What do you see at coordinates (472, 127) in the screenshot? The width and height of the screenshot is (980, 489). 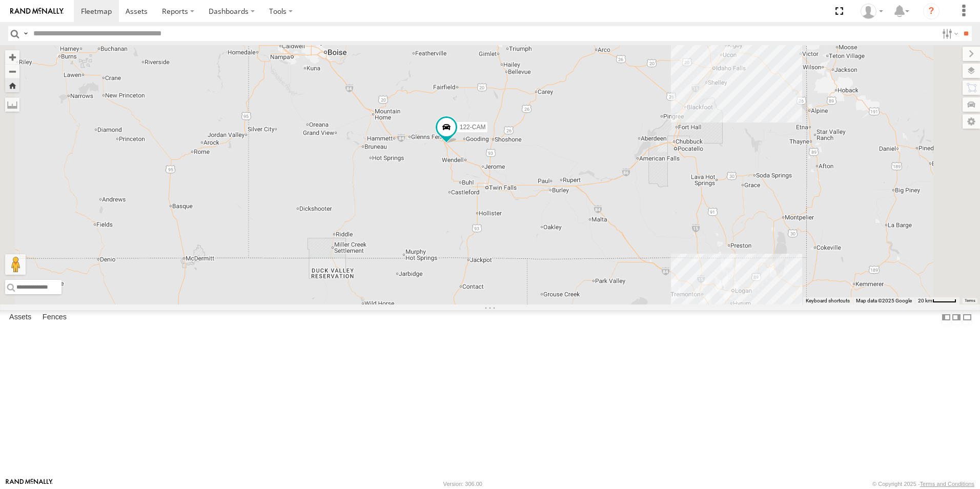 I see `span: 122-CAM` at bounding box center [472, 127].